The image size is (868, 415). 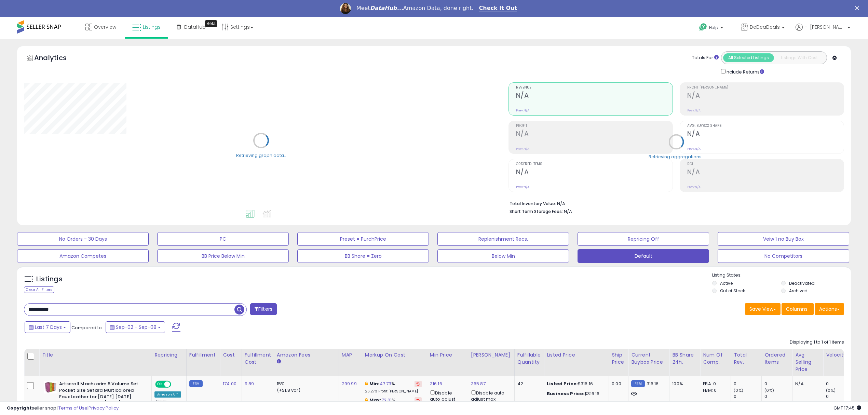 What do you see at coordinates (619, 359) in the screenshot?
I see `div: Ship Price` at bounding box center [619, 359].